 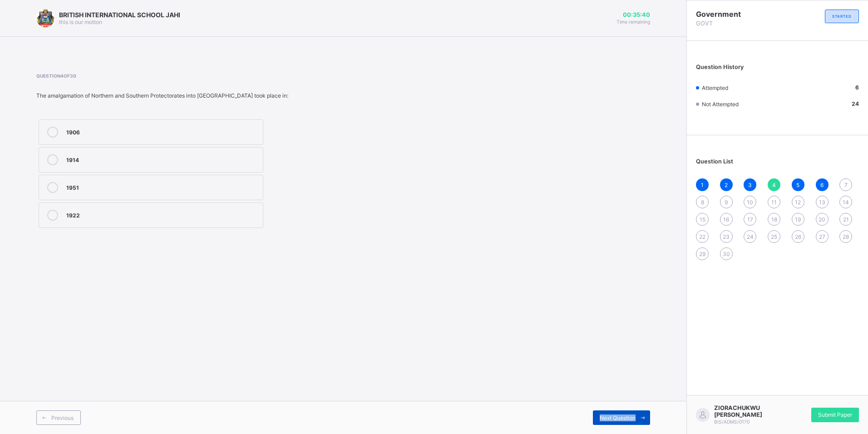 What do you see at coordinates (617, 418) in the screenshot?
I see `span: Next Question` at bounding box center [617, 418].